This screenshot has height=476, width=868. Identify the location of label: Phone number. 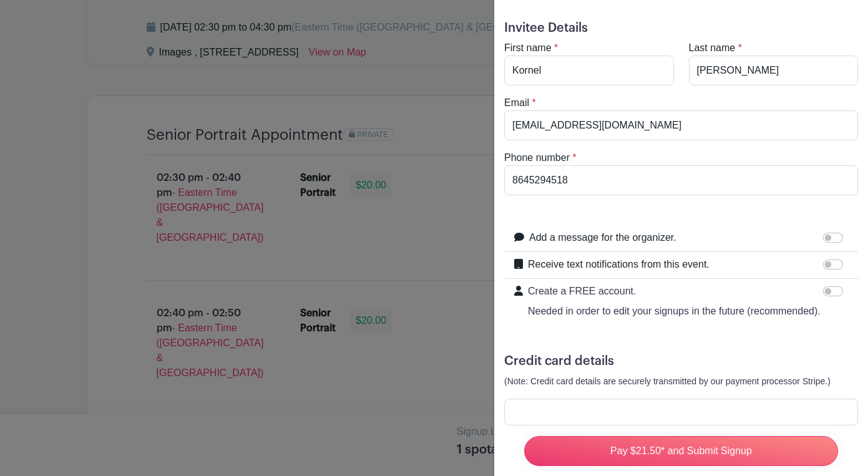
(537, 158).